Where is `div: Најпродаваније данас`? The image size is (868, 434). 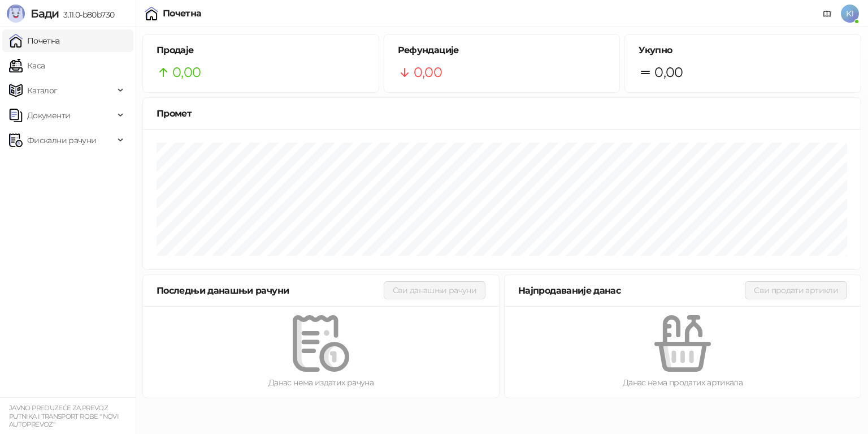 div: Најпродаваније данас is located at coordinates (631, 290).